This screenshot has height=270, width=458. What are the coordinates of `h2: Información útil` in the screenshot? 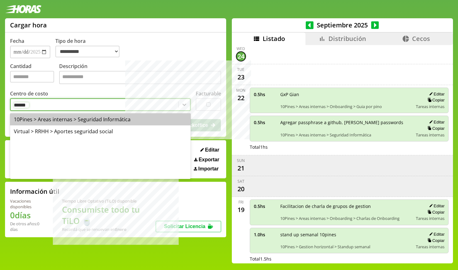 It's located at (35, 191).